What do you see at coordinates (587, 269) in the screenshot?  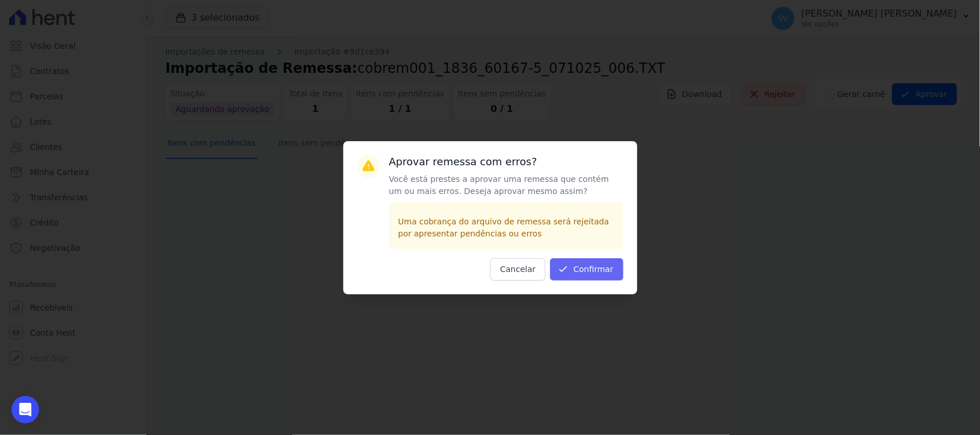 I see `button: Confirmar` at bounding box center [587, 269].